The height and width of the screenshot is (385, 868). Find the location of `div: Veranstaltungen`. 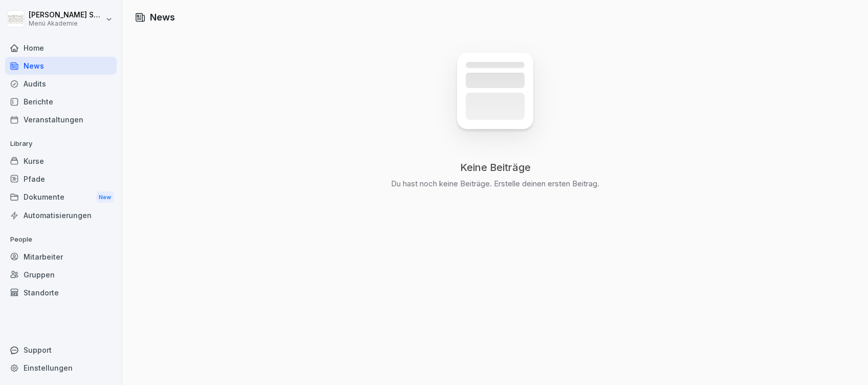

div: Veranstaltungen is located at coordinates (61, 119).